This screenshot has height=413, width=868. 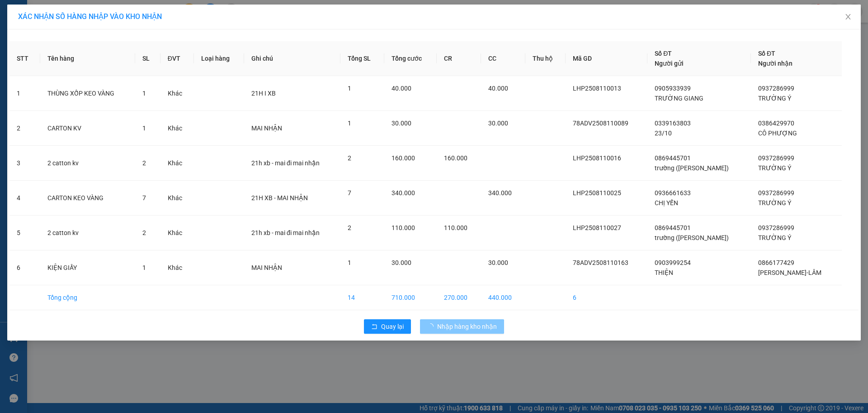 I want to click on span: rollback, so click(x=375, y=327).